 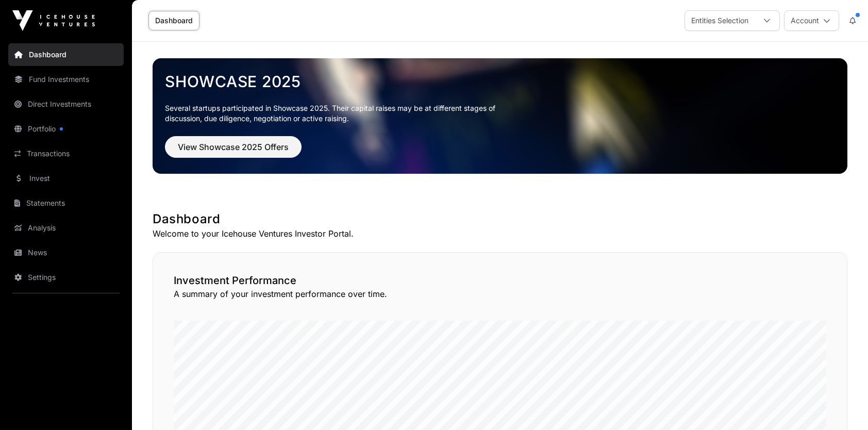 What do you see at coordinates (66, 228) in the screenshot?
I see `a: Analysis` at bounding box center [66, 228].